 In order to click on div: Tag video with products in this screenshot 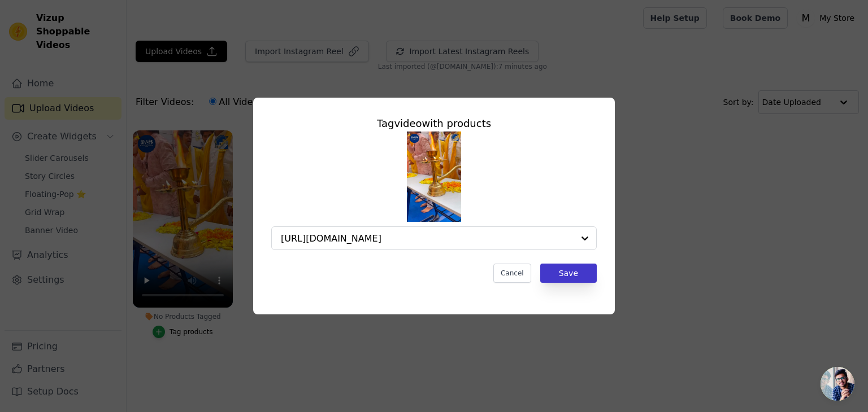, I will do `click(434, 124)`.